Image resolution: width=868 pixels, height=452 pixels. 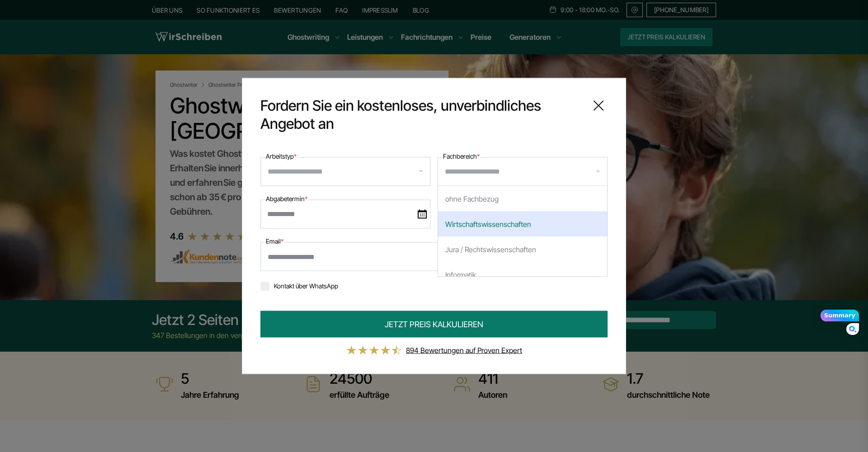 What do you see at coordinates (287, 199) in the screenshot?
I see `label: Abgabetermin` at bounding box center [287, 199].